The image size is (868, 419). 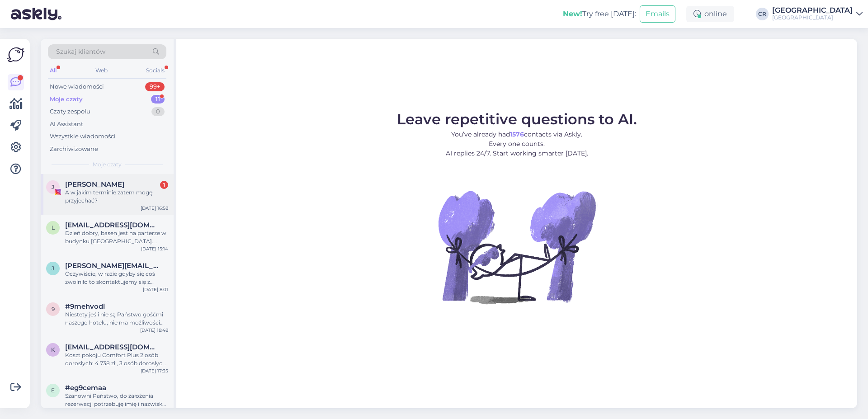 I want to click on div: 1, so click(x=164, y=185).